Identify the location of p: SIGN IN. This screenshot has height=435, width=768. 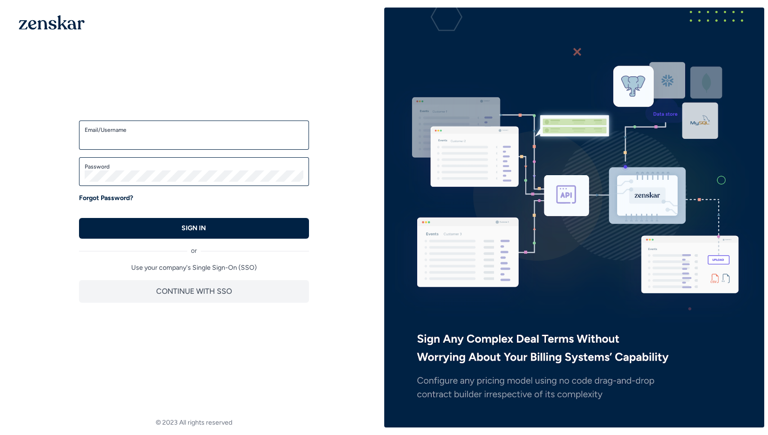
(194, 228).